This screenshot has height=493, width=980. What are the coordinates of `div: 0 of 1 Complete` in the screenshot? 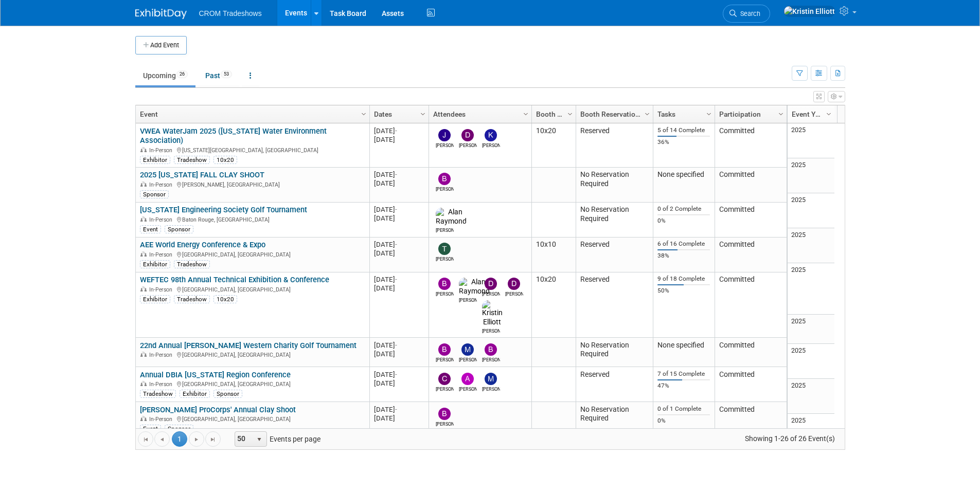 It's located at (684, 409).